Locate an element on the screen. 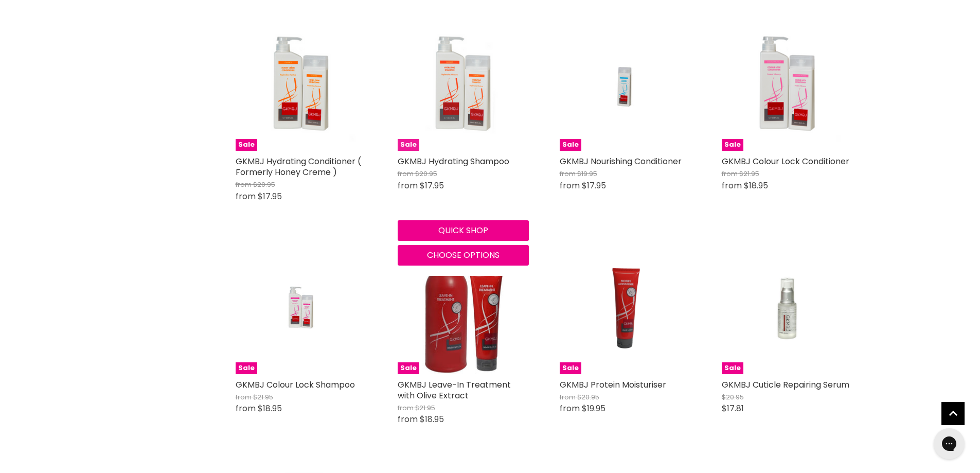  a: GKMBJ Cuticle Repairing Serum is located at coordinates (786, 385).